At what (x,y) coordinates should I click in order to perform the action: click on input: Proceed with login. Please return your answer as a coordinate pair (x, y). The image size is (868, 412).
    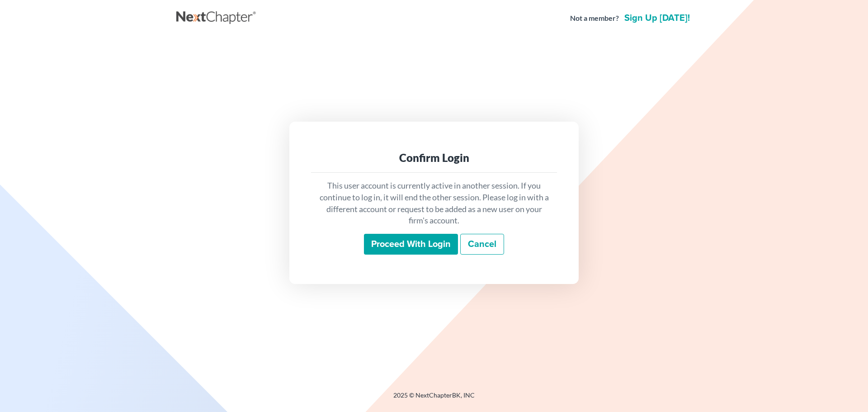
    Looking at the image, I should click on (411, 244).